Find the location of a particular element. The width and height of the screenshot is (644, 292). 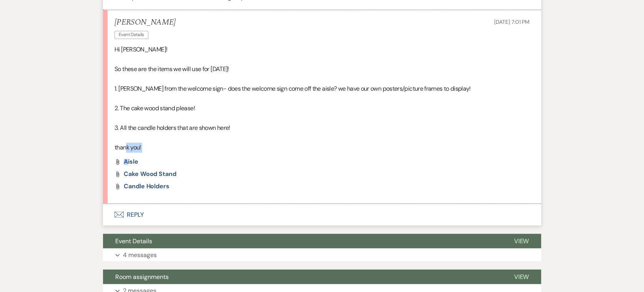

span: cake wood stand is located at coordinates (150, 173).